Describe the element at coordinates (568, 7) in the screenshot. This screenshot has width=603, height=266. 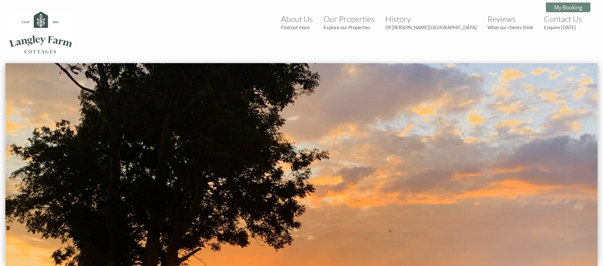
I see `a: My Booking` at that location.